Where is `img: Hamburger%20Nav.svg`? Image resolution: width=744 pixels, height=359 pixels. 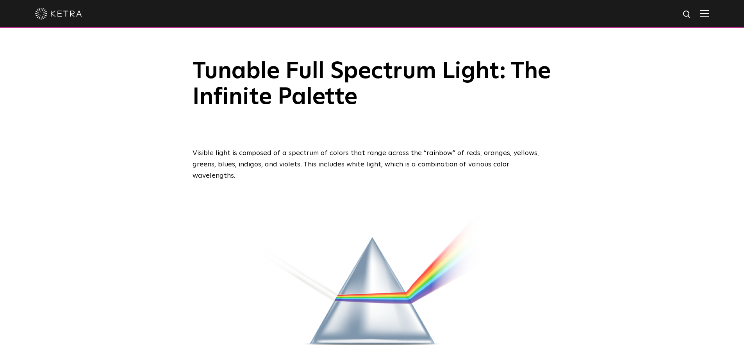 img: Hamburger%20Nav.svg is located at coordinates (705, 13).